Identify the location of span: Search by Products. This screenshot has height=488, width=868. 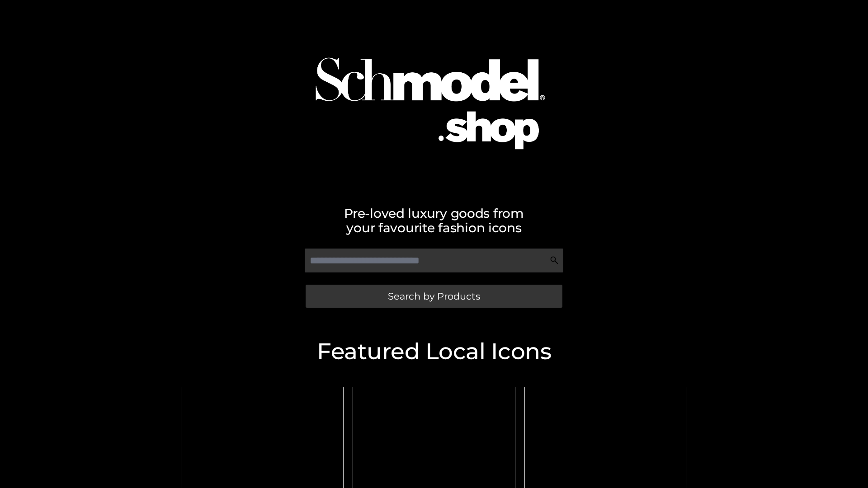
(434, 296).